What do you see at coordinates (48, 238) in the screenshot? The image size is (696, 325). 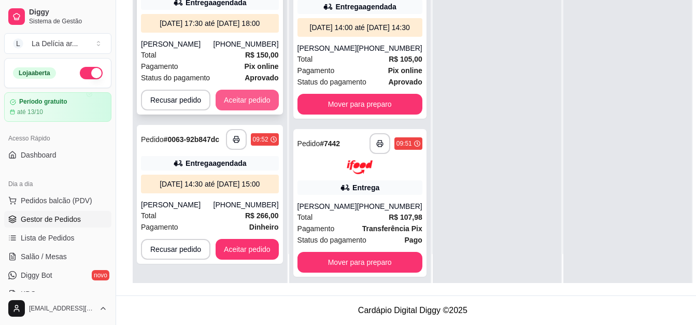 I see `span: Lista de Pedidos` at bounding box center [48, 238].